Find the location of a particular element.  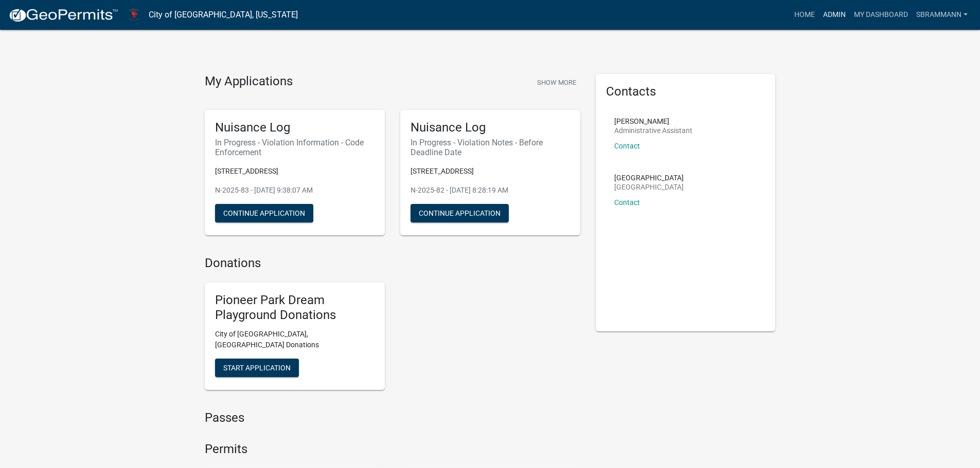

button: Show More is located at coordinates (557, 82).